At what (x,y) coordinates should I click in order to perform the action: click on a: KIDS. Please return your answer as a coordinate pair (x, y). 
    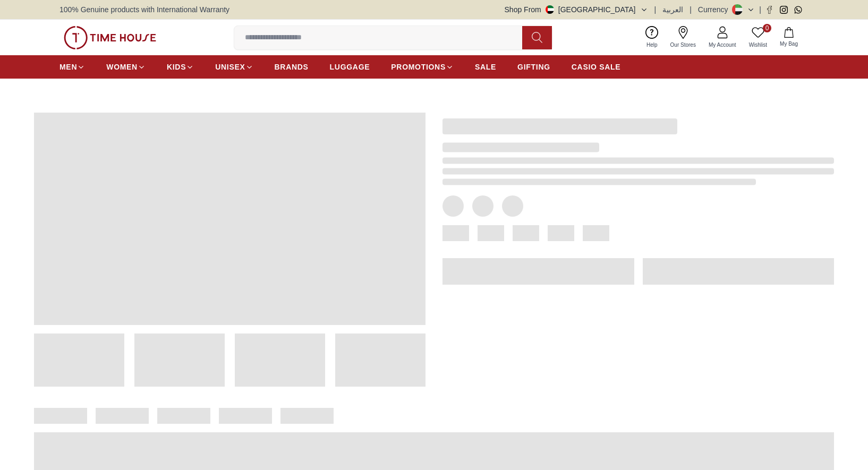
    Looking at the image, I should click on (180, 67).